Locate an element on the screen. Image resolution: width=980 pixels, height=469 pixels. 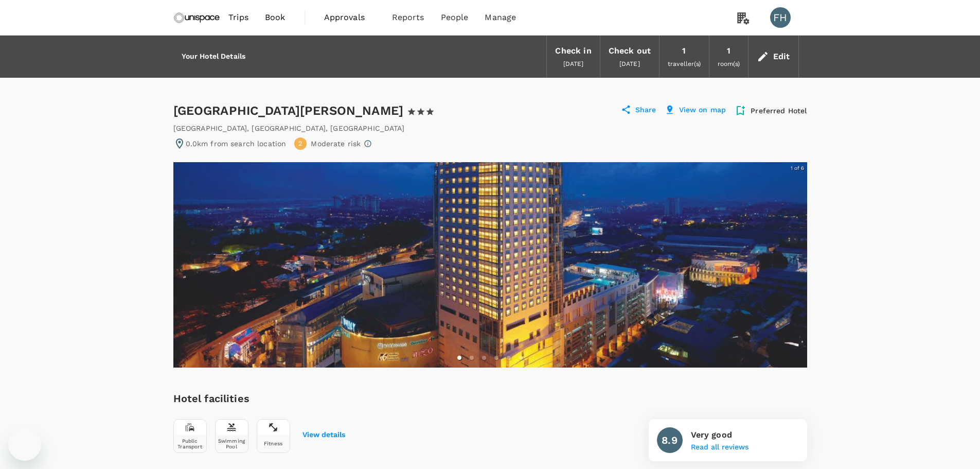
div: Fitness is located at coordinates (274, 443).